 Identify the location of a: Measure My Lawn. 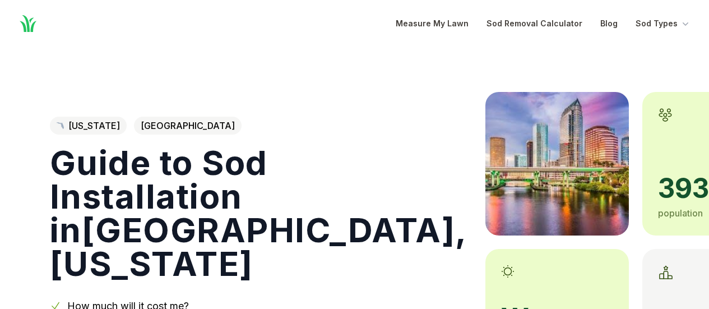
(432, 24).